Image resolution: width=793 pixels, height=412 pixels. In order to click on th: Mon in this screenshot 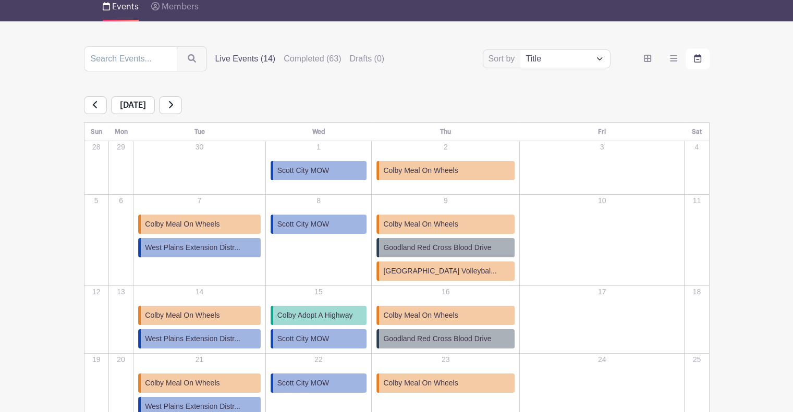, I will do `click(120, 132)`.